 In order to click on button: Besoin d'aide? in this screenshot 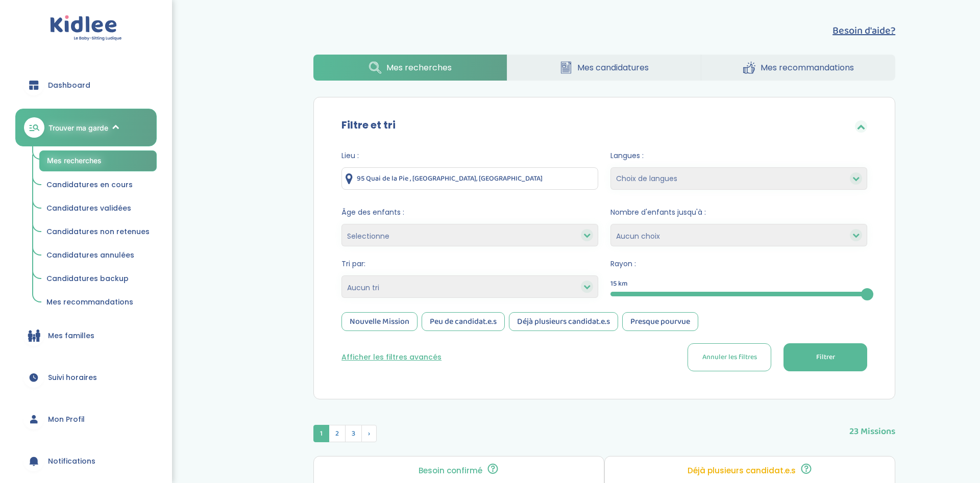, I will do `click(864, 31)`.